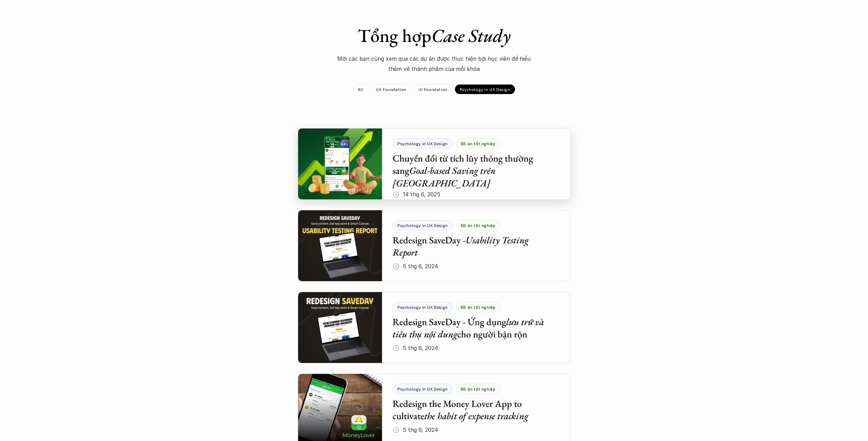  What do you see at coordinates (433, 90) in the screenshot?
I see `a: UI Foundation` at bounding box center [433, 90].